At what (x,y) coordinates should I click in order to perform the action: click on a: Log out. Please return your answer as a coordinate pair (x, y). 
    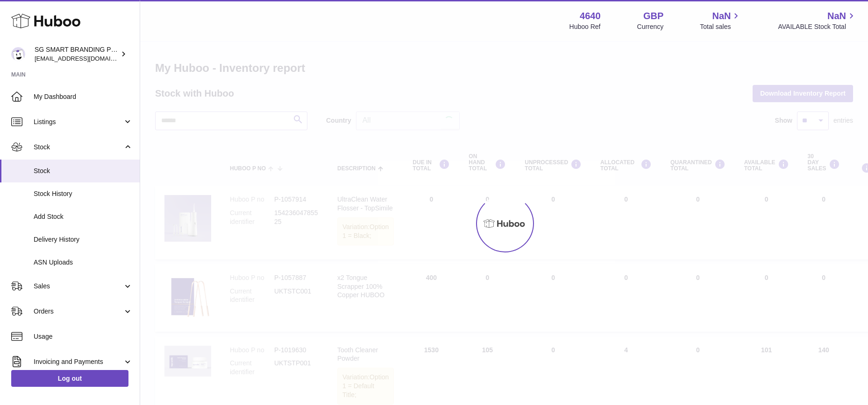
    Looking at the image, I should click on (70, 379).